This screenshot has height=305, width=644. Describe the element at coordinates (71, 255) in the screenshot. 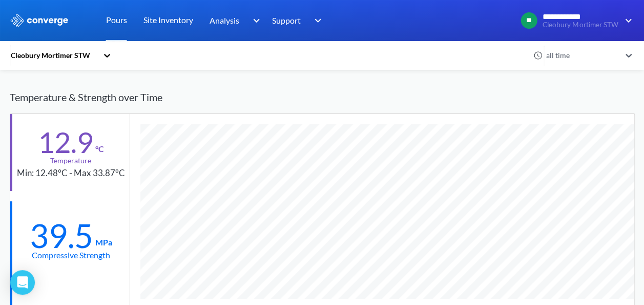

I see `div: Compressive Strength` at that location.